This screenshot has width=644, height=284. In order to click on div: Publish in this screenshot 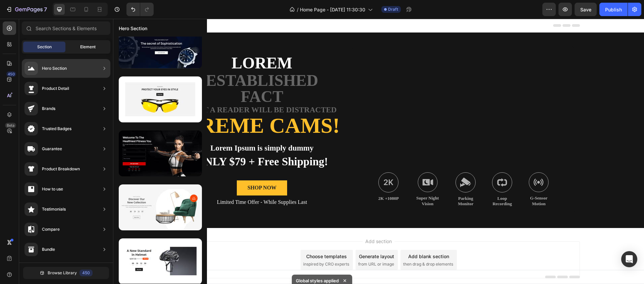, I will do `click(614, 9)`.